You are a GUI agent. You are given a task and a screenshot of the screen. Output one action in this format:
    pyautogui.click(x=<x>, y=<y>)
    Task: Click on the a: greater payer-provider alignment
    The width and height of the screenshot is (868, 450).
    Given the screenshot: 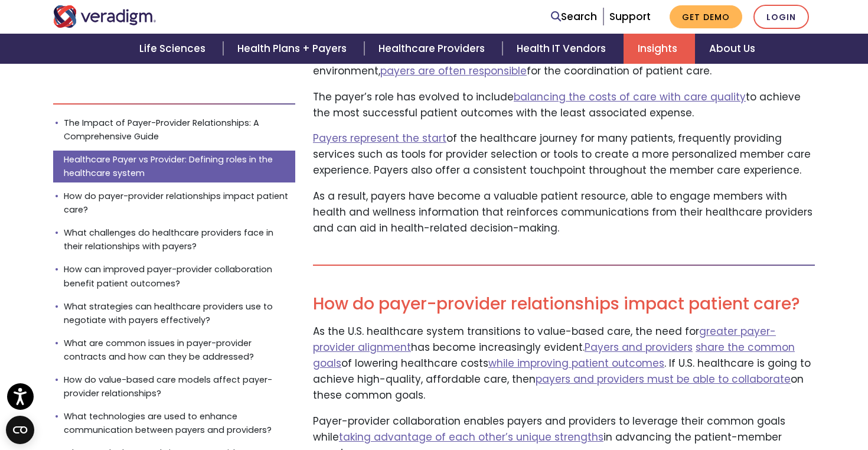 What is the action you would take?
    pyautogui.click(x=544, y=339)
    